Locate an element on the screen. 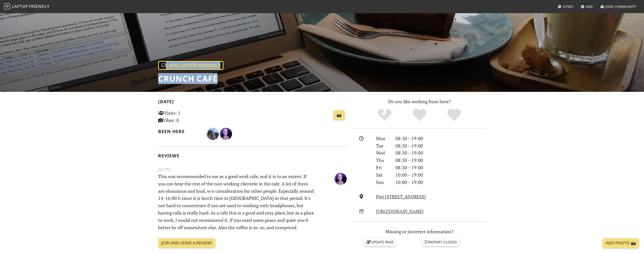  div: Definitely! is located at coordinates (454, 115).